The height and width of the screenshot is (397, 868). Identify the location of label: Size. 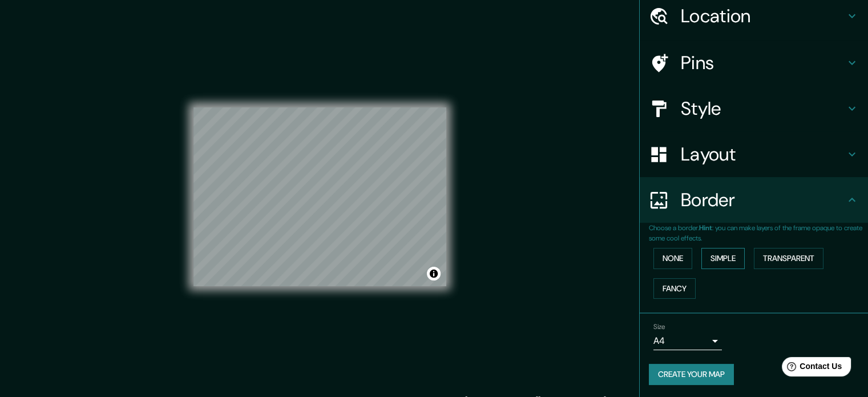
(659, 327).